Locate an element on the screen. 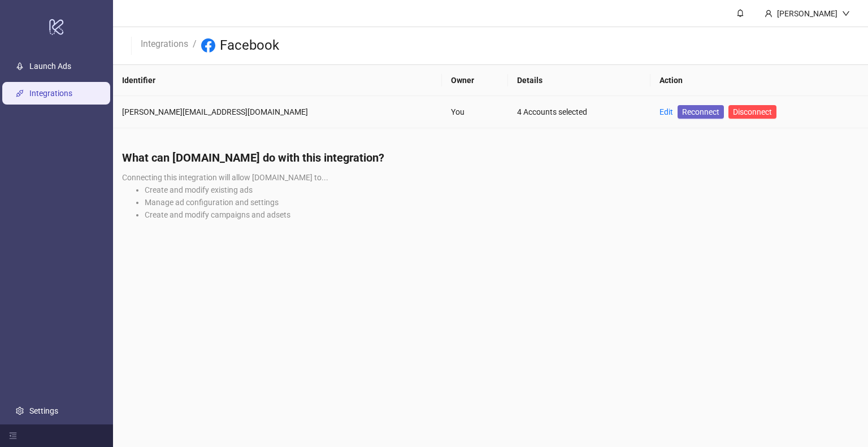 Image resolution: width=868 pixels, height=447 pixels. li: Create and modify existing ads is located at coordinates (502, 190).